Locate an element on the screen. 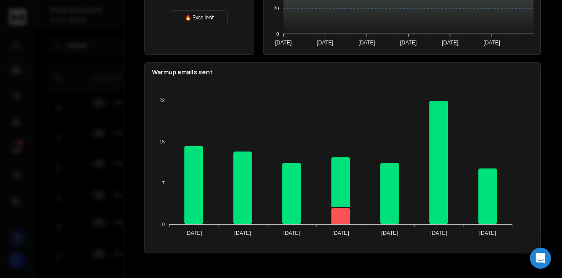 The image size is (562, 278). tspan: 22 is located at coordinates (162, 100).